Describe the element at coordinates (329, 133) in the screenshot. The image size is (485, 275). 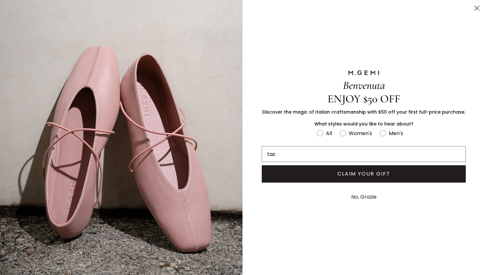
I see `div: All` at that location.